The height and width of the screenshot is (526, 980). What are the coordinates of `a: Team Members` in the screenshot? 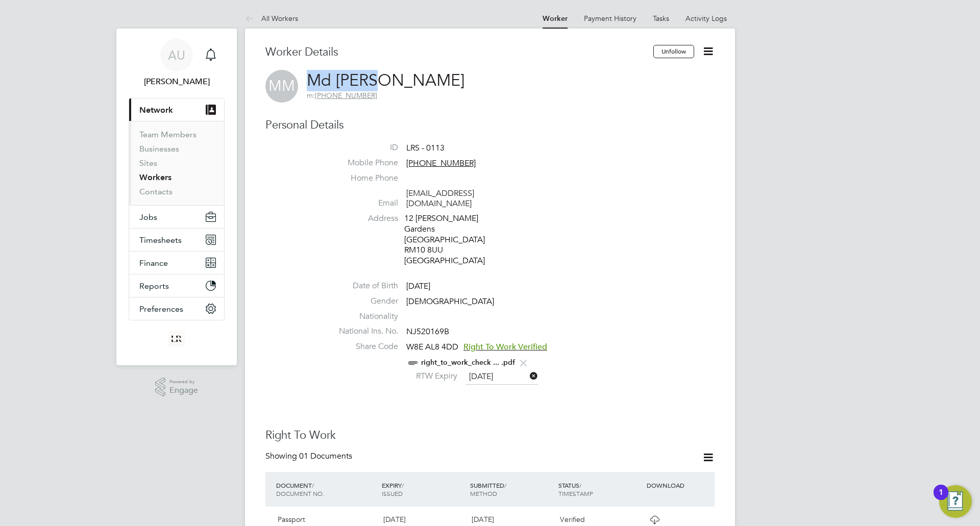 It's located at (168, 134).